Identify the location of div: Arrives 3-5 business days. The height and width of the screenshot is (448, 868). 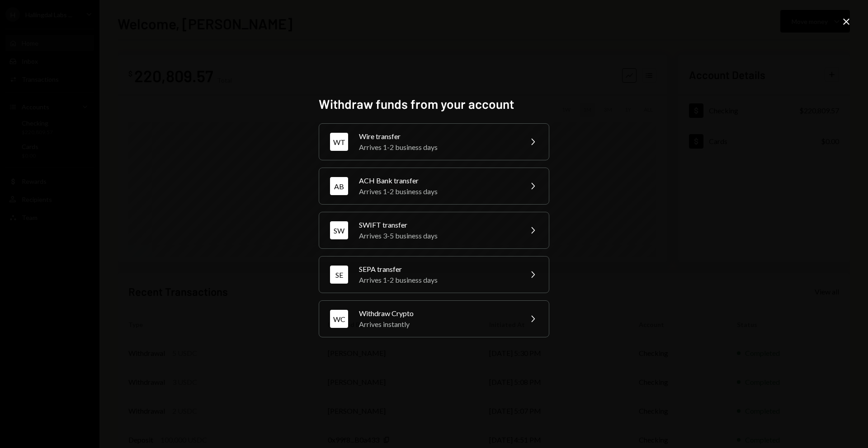
(438, 236).